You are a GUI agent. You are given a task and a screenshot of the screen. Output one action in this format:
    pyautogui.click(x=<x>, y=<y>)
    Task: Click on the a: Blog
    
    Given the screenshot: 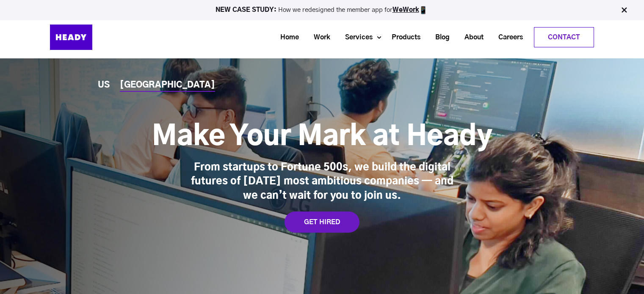 What is the action you would take?
    pyautogui.click(x=439, y=37)
    